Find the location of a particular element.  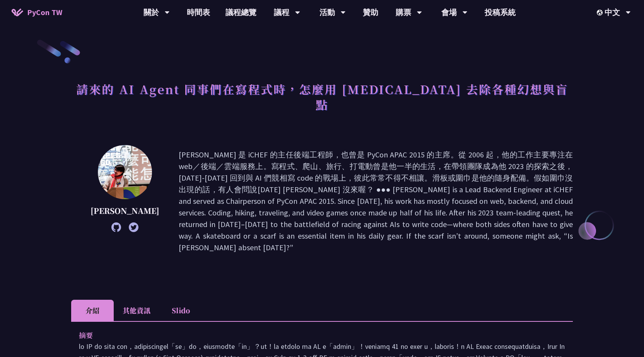

li: 其他資訊 is located at coordinates (136, 310).